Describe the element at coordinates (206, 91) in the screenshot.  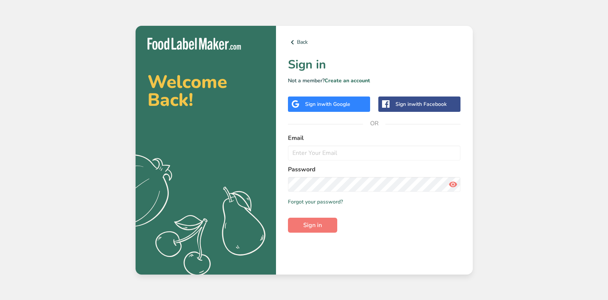
I see `h2: Welcome Back!` at that location.